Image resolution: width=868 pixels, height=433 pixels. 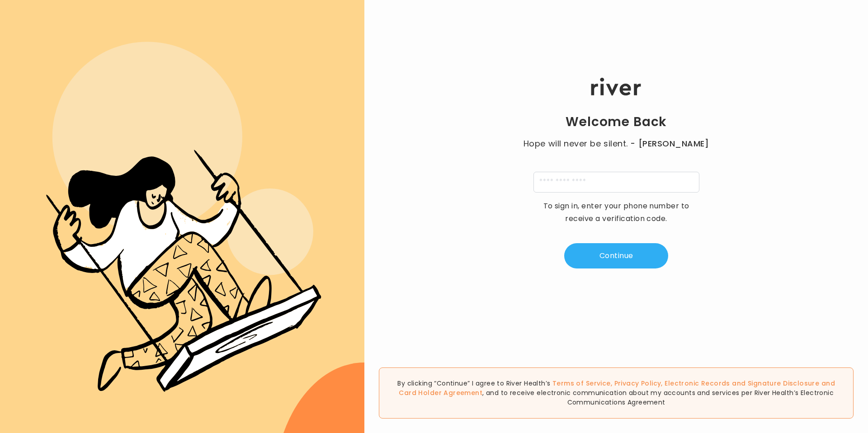 I want to click on a: Privacy Policy, so click(x=638, y=384).